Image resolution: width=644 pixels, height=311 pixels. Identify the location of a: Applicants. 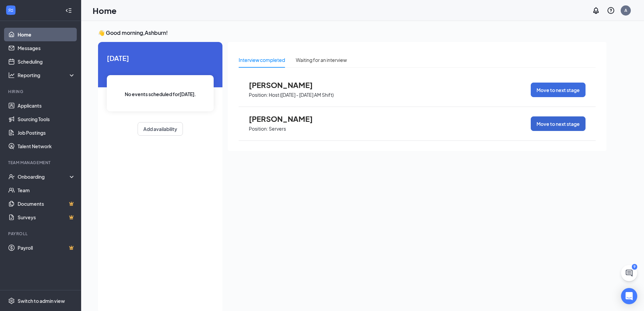
(46, 105).